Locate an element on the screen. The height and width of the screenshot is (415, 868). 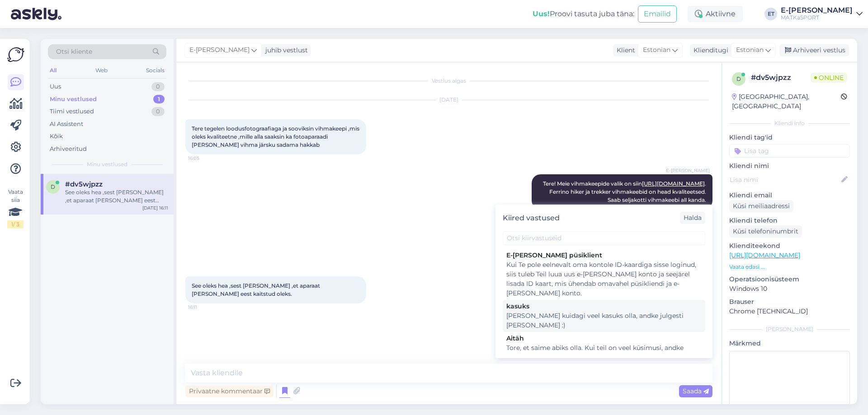
div: Halda is located at coordinates (693, 218).